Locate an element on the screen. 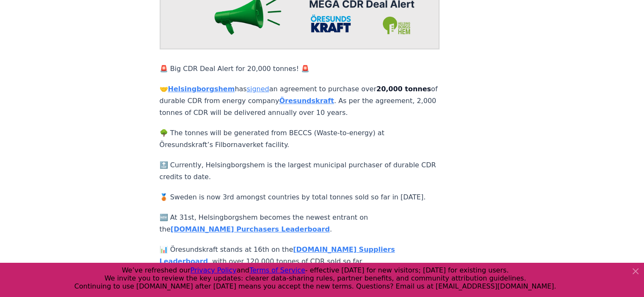  p: 📊 Öresundskraft stands at 16th on the , with over 120,000 tonnes of CDR sold so far. is located at coordinates (300, 256).